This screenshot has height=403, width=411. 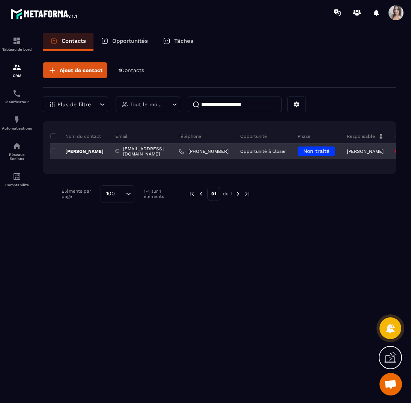 I want to click on p: 01, so click(x=213, y=194).